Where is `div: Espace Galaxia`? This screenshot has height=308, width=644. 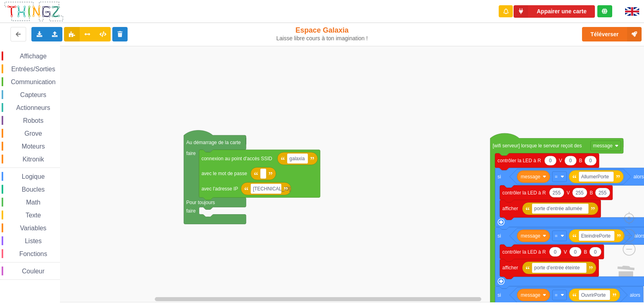
div: Espace Galaxia is located at coordinates (322, 34).